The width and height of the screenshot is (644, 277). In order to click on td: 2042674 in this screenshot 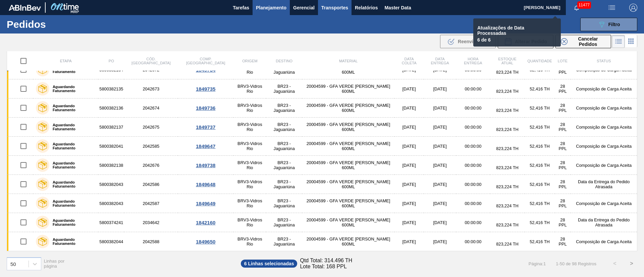, I will do `click(151, 108)`.